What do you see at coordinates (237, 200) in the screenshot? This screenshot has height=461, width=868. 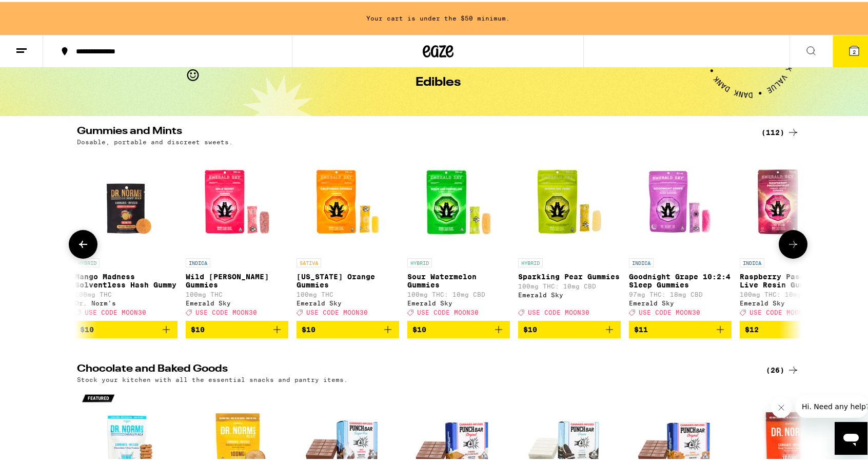 I see `img: Emerald Sky - Wild Berry Gummies` at bounding box center [237, 200].